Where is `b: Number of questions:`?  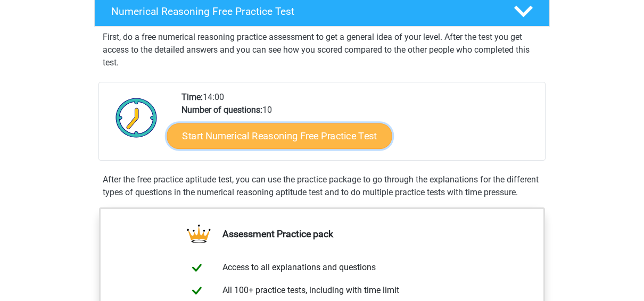 b: Number of questions: is located at coordinates (221, 110).